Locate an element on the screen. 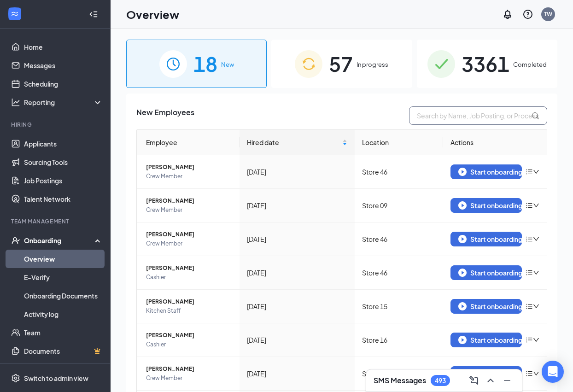 The width and height of the screenshot is (573, 392). a: SurveysCrown is located at coordinates (63, 369).